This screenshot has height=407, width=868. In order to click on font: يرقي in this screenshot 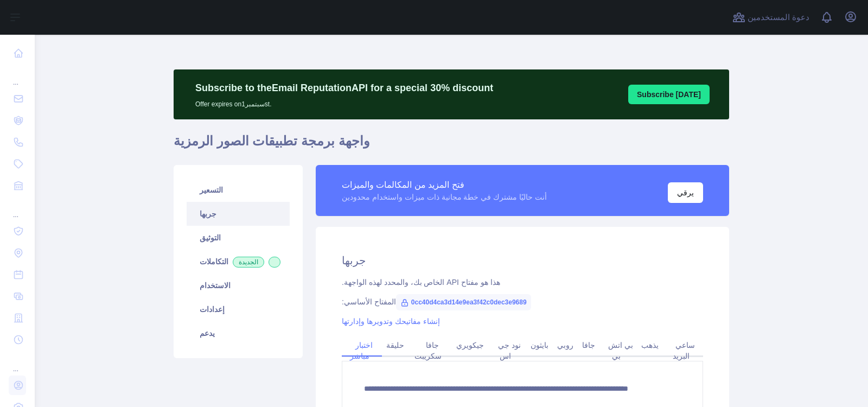, I will do `click(685, 193)`.